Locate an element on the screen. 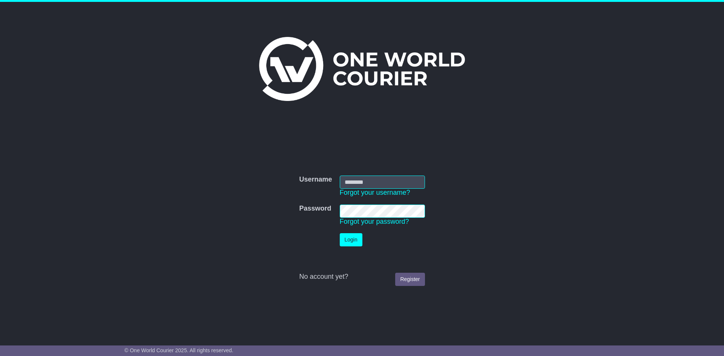 Image resolution: width=724 pixels, height=356 pixels. label: Password is located at coordinates (315, 209).